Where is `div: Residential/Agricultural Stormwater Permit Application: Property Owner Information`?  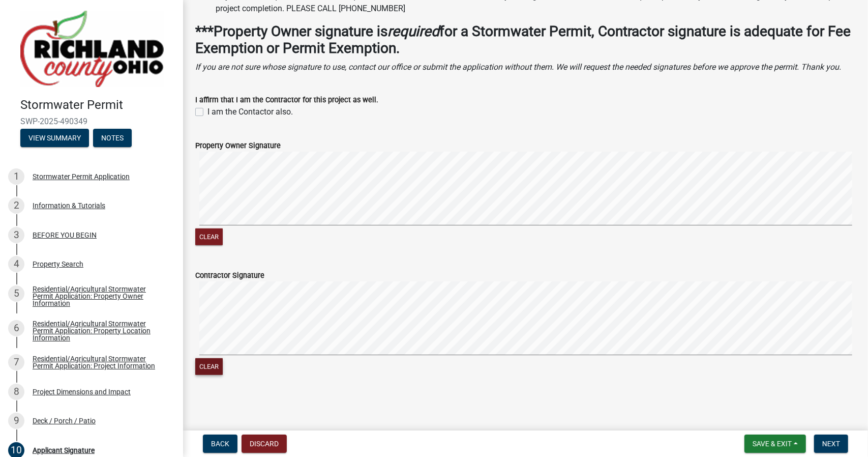
div: Residential/Agricultural Stormwater Permit Application: Property Owner Information is located at coordinates (100, 296).